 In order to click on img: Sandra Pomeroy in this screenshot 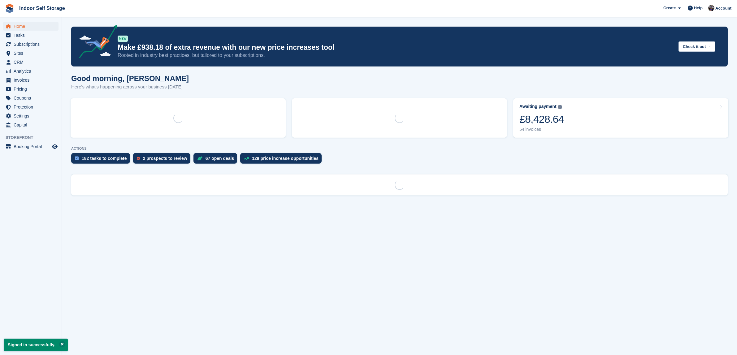, I will do `click(711, 8)`.